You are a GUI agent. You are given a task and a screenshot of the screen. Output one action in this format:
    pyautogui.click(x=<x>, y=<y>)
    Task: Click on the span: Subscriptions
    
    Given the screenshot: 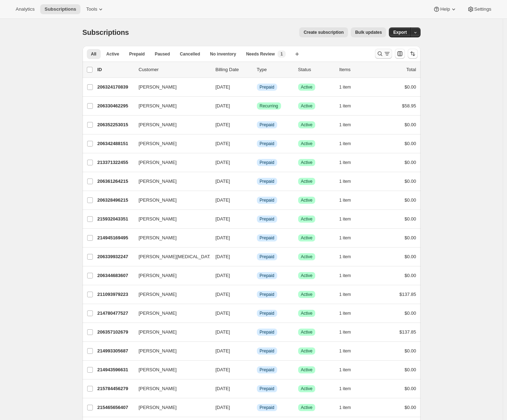 What is the action you would take?
    pyautogui.click(x=105, y=33)
    